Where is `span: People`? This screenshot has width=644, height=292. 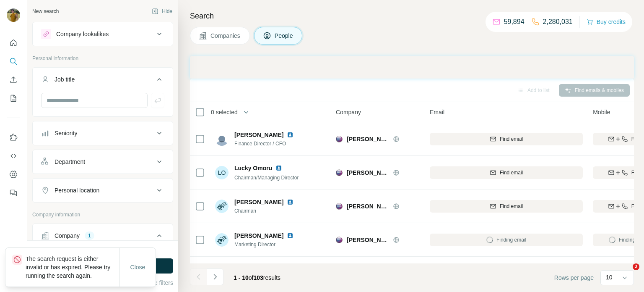 span: People is located at coordinates (284, 35).